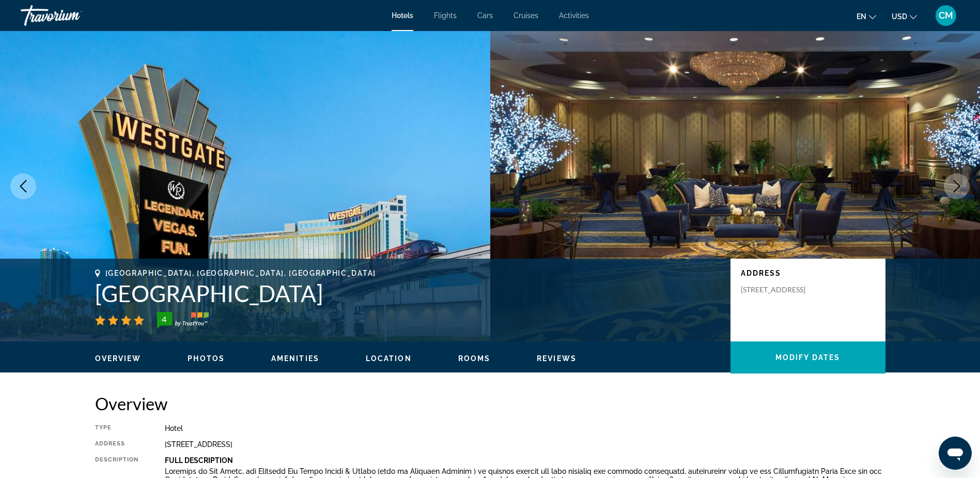 The height and width of the screenshot is (478, 980). Describe the element at coordinates (73, 16) in the screenshot. I see `a: Travorium` at that location.